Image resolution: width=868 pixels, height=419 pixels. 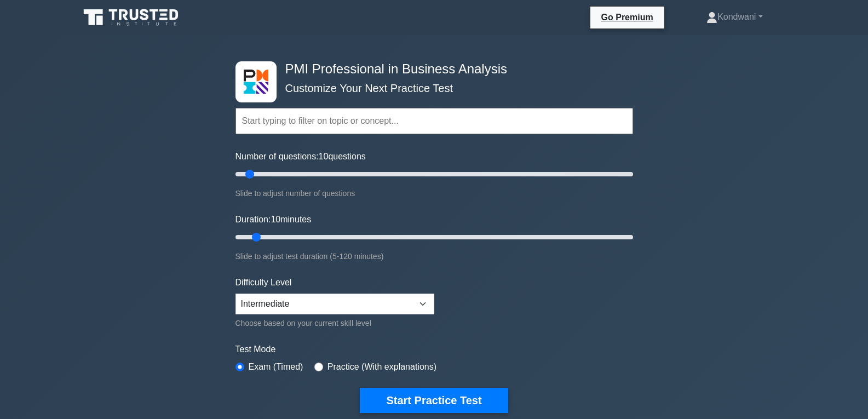 What do you see at coordinates (435, 349) in the screenshot?
I see `label: Test Mode` at bounding box center [435, 349].